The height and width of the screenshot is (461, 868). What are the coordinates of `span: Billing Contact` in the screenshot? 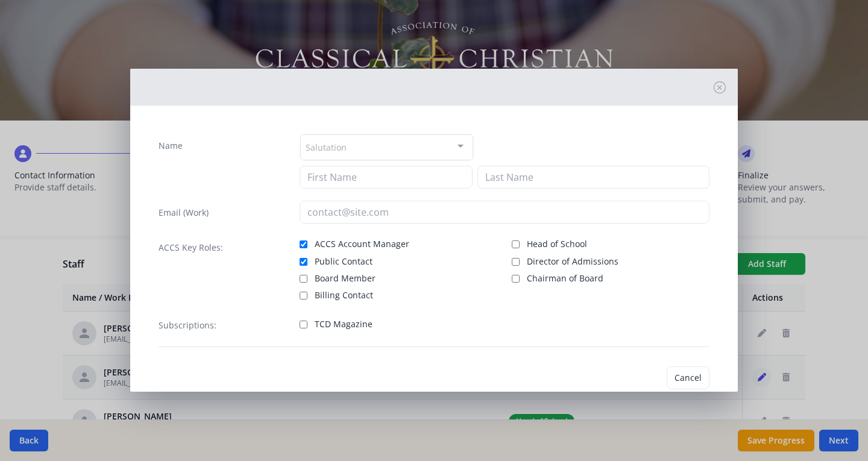 It's located at (344, 295).